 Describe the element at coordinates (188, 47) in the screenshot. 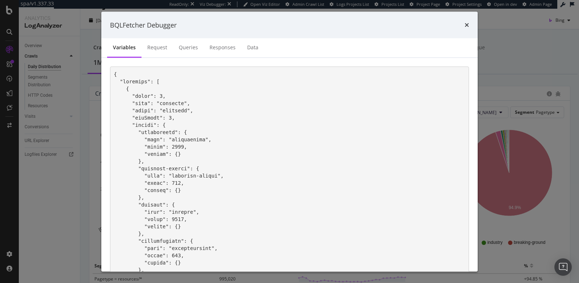

I see `div: Queries` at that location.